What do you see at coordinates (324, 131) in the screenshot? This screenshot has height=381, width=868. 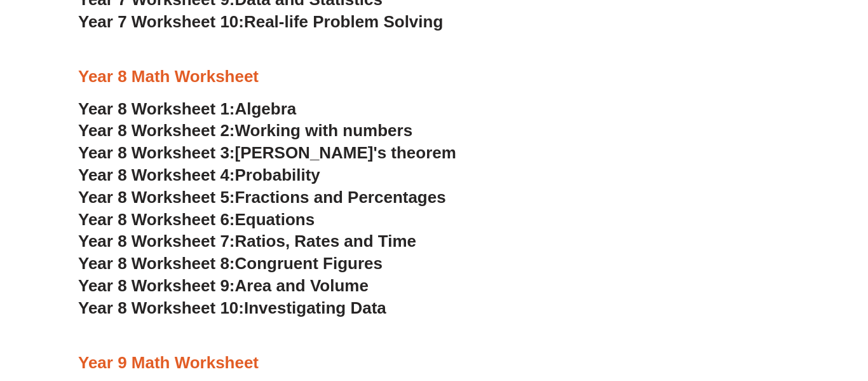 I see `span: Working with numbers` at bounding box center [324, 131].